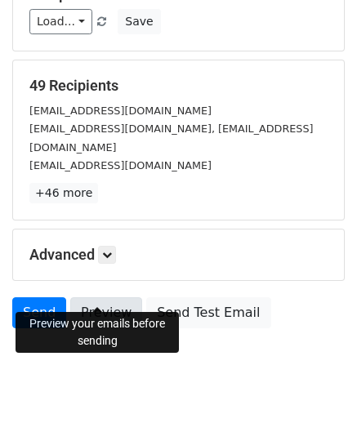 This screenshot has width=357, height=432. I want to click on a: Preview, so click(106, 313).